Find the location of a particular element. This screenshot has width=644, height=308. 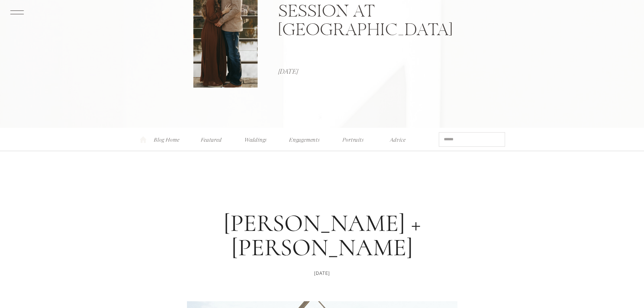

nav: Advice is located at coordinates (398, 139).